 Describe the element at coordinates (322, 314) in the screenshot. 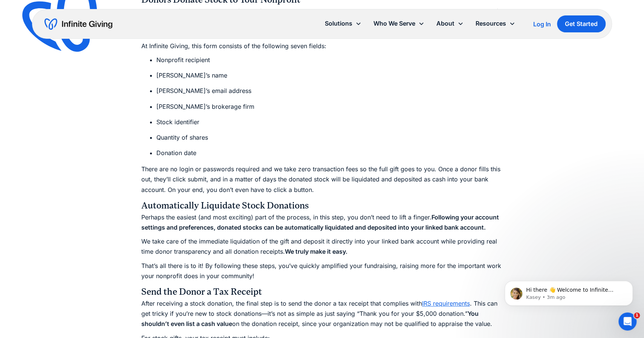

I see `p: After receiving a stock donation, the final step is to send the donor a tax receipt that complies...` at that location.